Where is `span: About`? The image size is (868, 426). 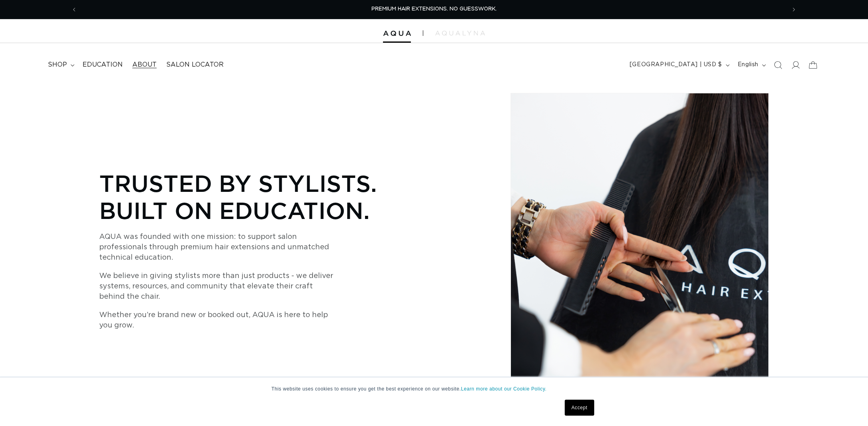 span: About is located at coordinates (145, 65).